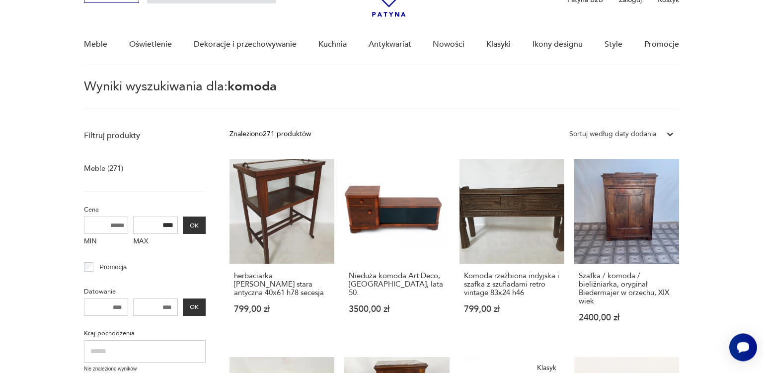 This screenshot has width=763, height=373. What do you see at coordinates (145, 292) in the screenshot?
I see `p: Datowanie` at bounding box center [145, 292].